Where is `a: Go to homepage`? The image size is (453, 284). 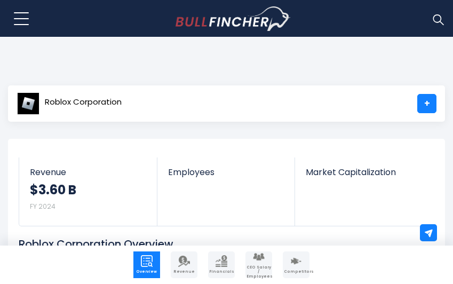 a: Go to homepage is located at coordinates (233, 19).